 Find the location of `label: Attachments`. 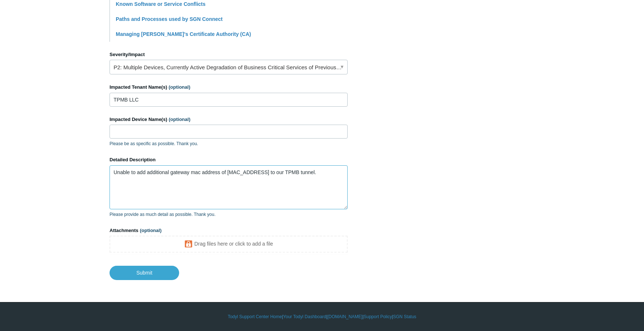

label: Attachments is located at coordinates (229, 231).